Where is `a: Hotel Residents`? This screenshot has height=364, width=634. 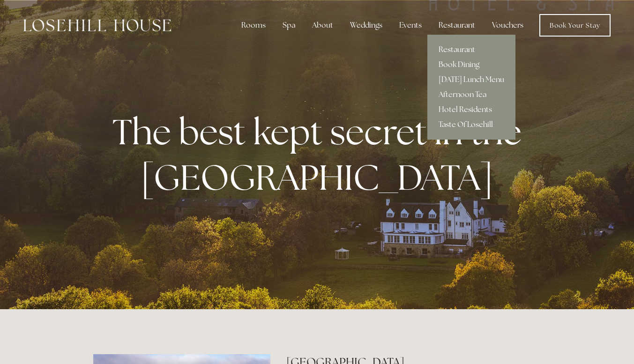 a: Hotel Residents is located at coordinates (472, 110).